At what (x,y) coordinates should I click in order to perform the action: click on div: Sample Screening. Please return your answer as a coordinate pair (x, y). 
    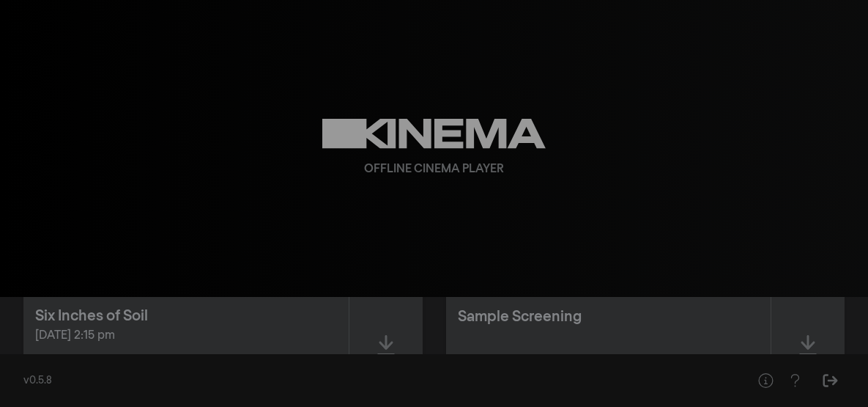
    Looking at the image, I should click on (519, 317).